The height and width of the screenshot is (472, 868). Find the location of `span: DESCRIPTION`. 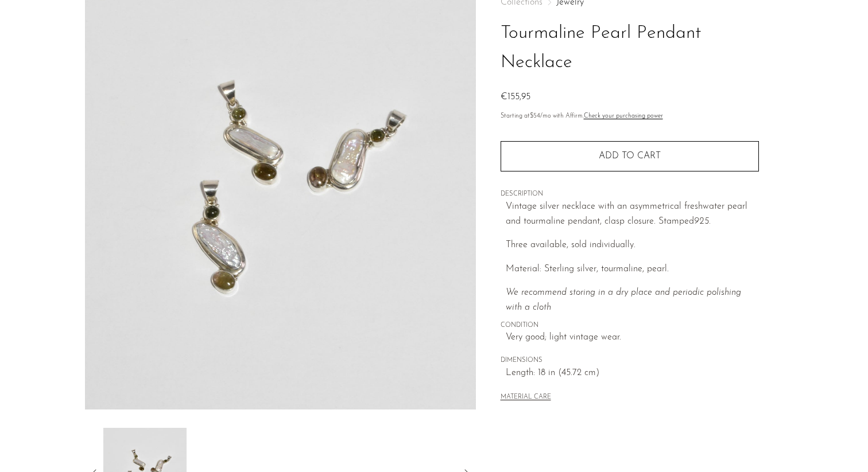

span: DESCRIPTION is located at coordinates (630, 195).